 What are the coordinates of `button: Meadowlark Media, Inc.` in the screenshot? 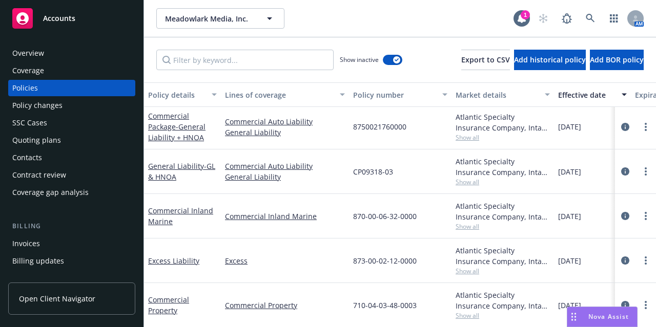 It's located at (220, 18).